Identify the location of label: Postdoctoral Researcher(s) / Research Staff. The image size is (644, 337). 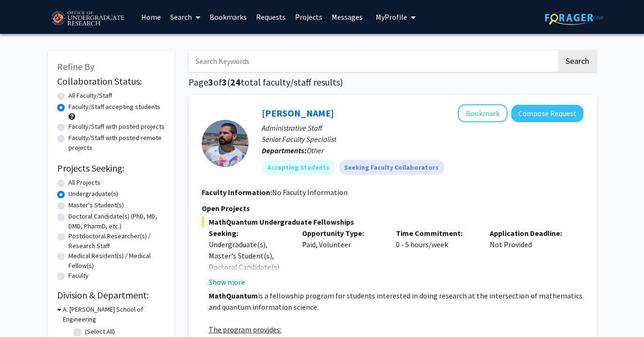
(117, 241).